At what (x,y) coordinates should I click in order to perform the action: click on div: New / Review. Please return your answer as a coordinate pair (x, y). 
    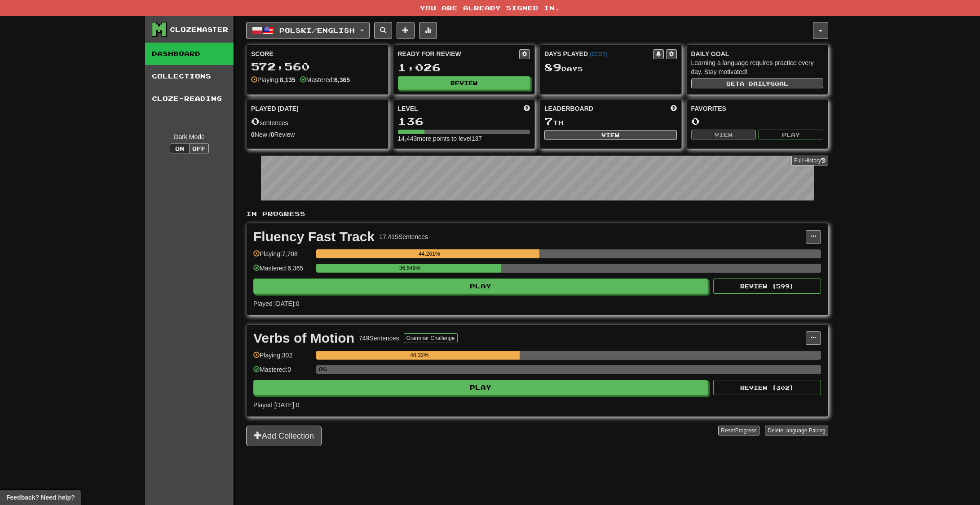
    Looking at the image, I should click on (317, 135).